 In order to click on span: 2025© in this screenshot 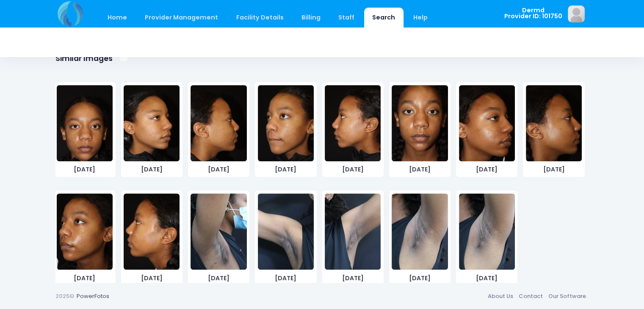, I will do `click(65, 296)`.